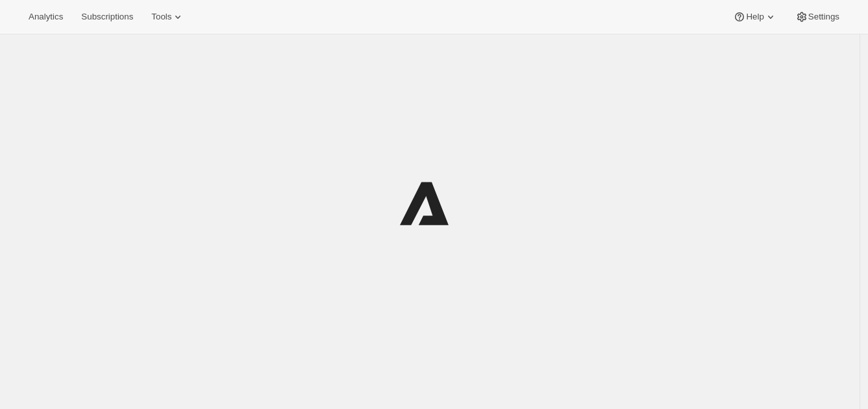 This screenshot has width=868, height=409. What do you see at coordinates (168, 17) in the screenshot?
I see `button: Tools` at bounding box center [168, 17].